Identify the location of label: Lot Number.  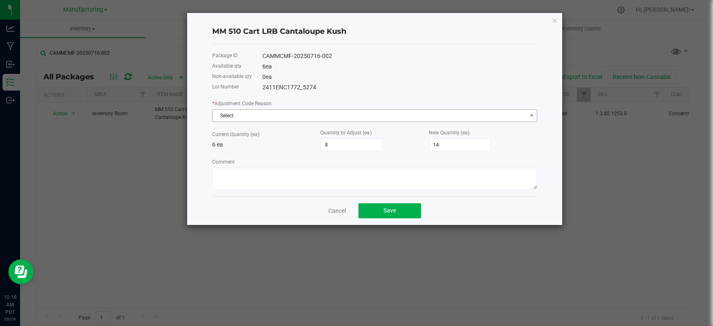
(226, 87).